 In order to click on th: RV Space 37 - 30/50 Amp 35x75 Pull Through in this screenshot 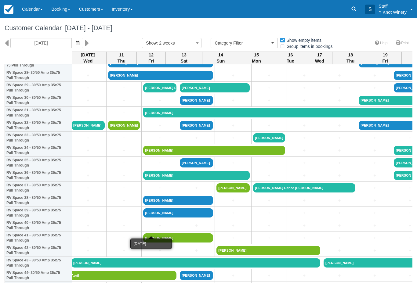, I will do `click(38, 188)`.